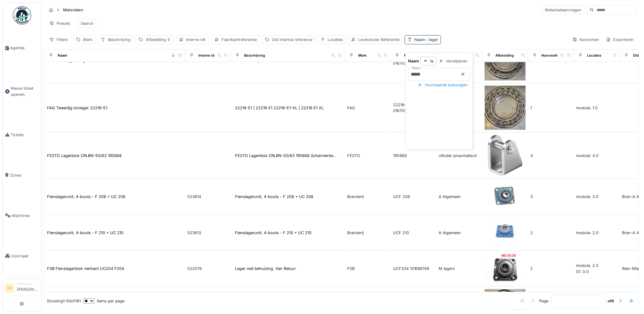 This screenshot has width=644, height=314. What do you see at coordinates (28, 284) in the screenshot?
I see `div: Technicus` at bounding box center [28, 284].